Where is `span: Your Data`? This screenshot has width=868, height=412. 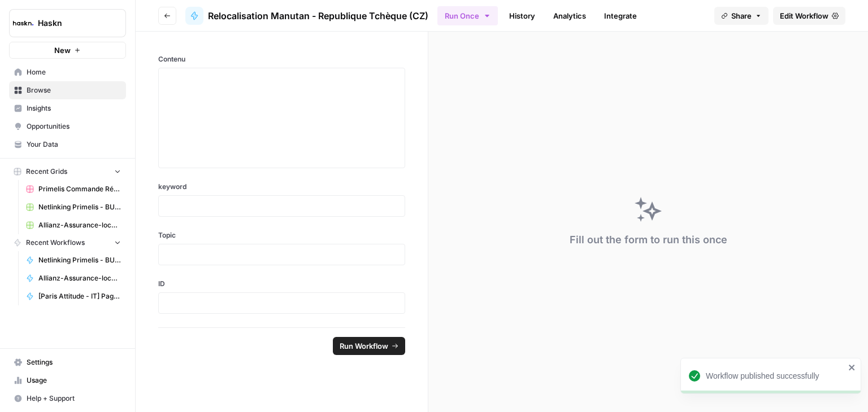
span: Your Data is located at coordinates (74, 144).